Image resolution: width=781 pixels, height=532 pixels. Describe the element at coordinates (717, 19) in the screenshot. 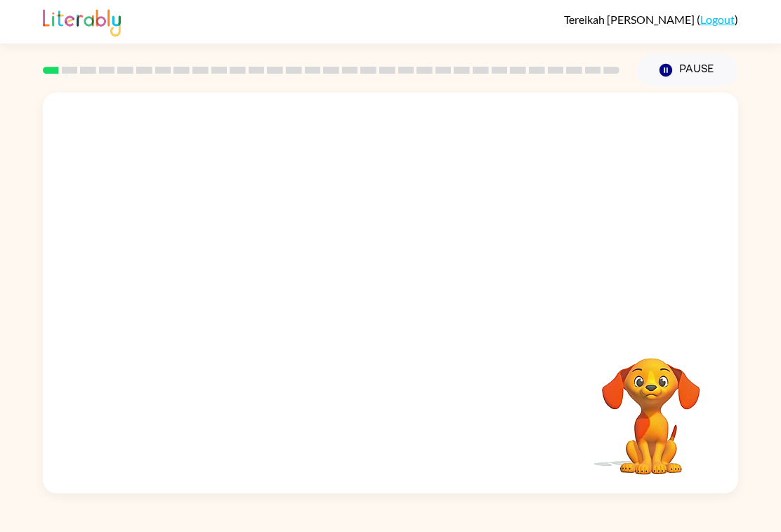

I see `a: Logout` at that location.